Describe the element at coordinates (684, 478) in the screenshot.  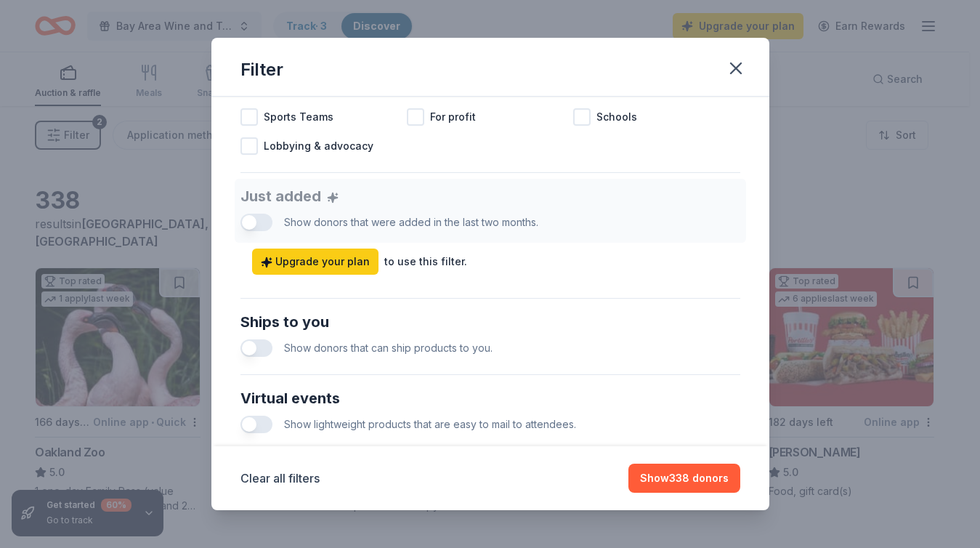
I see `button: Show338 donors` at that location.